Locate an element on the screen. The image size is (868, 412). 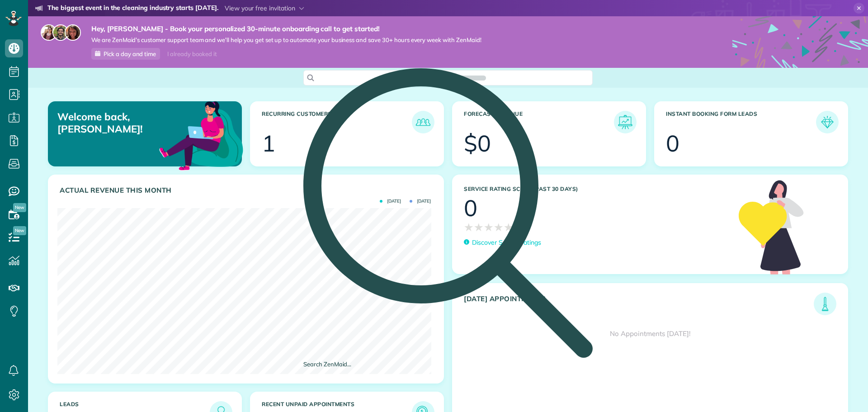
span: Pick a day and time is located at coordinates (130, 54).